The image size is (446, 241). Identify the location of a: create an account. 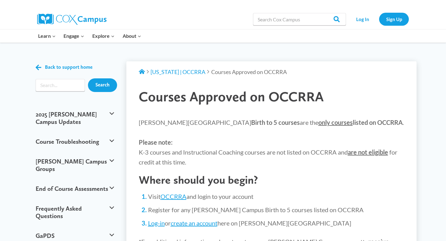
(194, 223).